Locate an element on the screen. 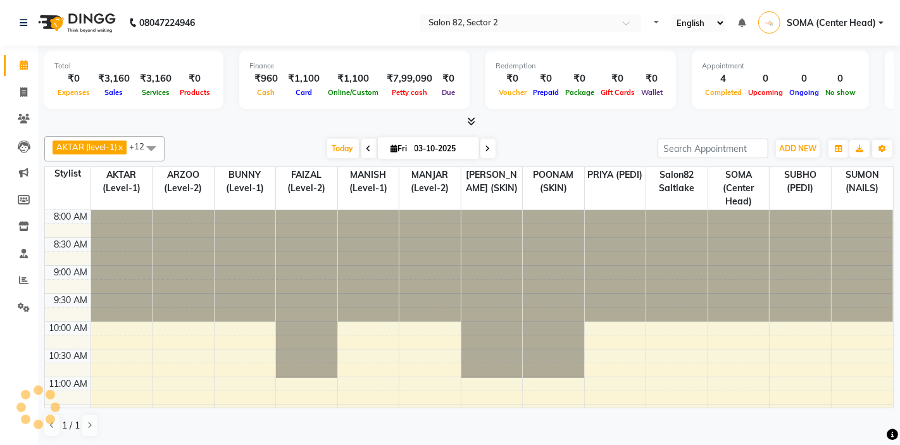 Image resolution: width=900 pixels, height=445 pixels. div: 4 is located at coordinates (723, 78).